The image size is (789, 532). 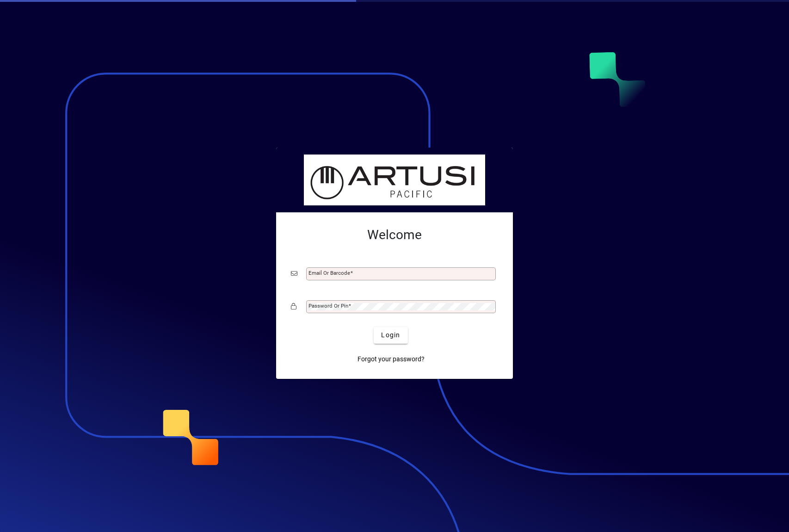 I want to click on mat-label: Email or Barcode, so click(x=330, y=273).